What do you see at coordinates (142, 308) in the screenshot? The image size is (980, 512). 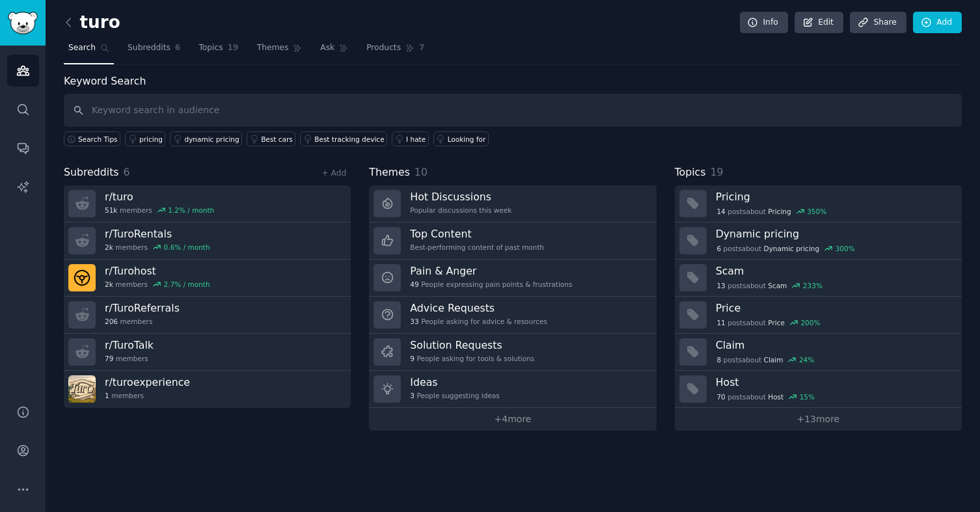 I see `h3: r/ TuroReferrals` at bounding box center [142, 308].